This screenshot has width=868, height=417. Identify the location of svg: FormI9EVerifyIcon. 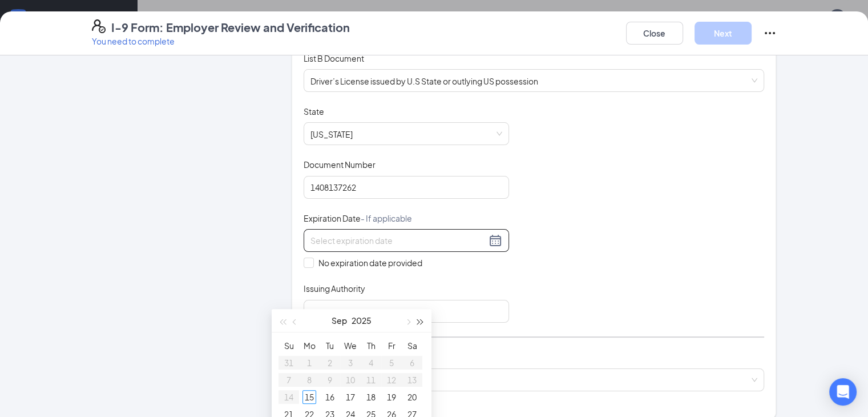
(99, 26).